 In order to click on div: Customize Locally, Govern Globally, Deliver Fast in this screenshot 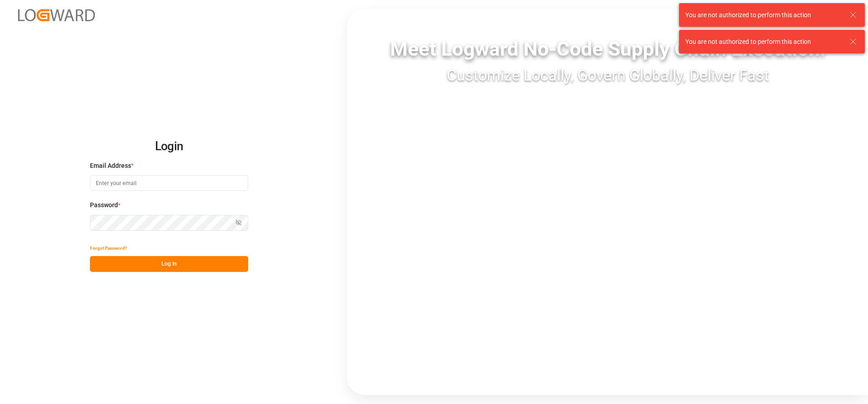, I will do `click(608, 75)`.